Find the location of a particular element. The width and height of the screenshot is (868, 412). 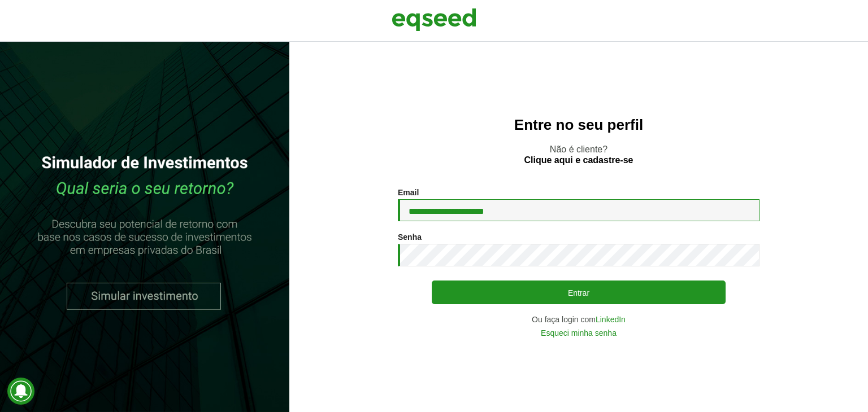

img: EqSeed Logo is located at coordinates (434, 19).